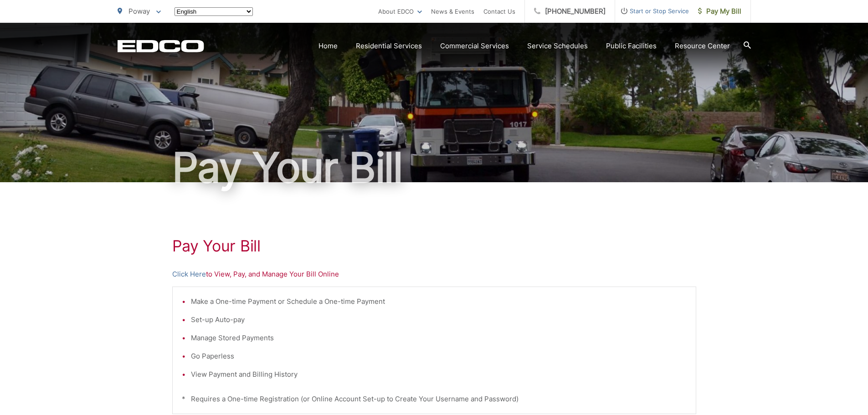 Image resolution: width=868 pixels, height=415 pixels. Describe the element at coordinates (439, 375) in the screenshot. I see `li: View Payment and Billing History` at that location.